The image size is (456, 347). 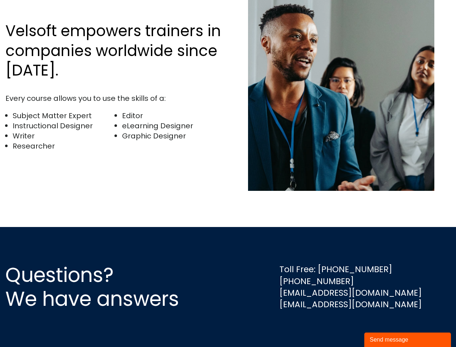 What do you see at coordinates (105, 287) in the screenshot?
I see `h2: Questions? We have answers` at bounding box center [105, 287].